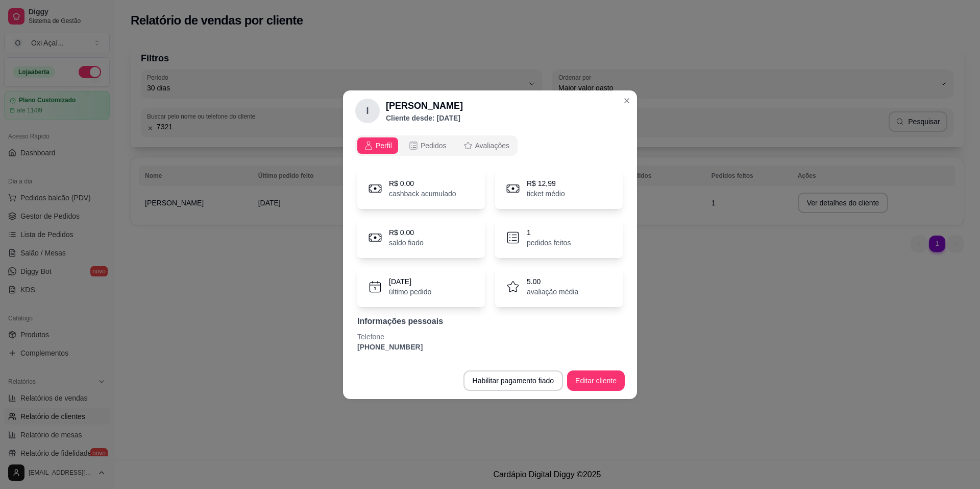 Image resolution: width=980 pixels, height=489 pixels. What do you see at coordinates (552, 292) in the screenshot?
I see `p: avaliação média` at bounding box center [552, 292].